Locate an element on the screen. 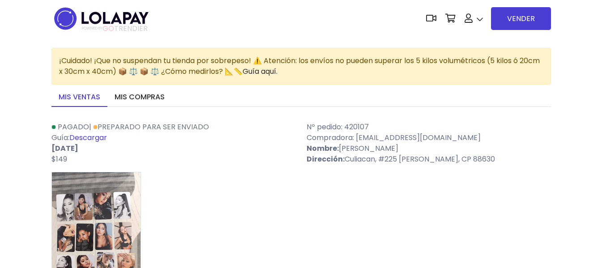  a: Guía aquí. is located at coordinates (260, 71).